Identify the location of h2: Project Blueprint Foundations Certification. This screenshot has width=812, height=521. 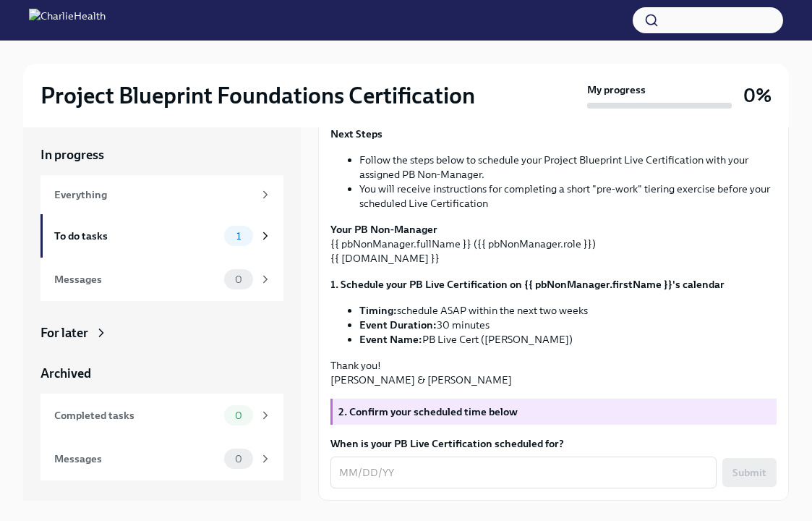
(258, 95).